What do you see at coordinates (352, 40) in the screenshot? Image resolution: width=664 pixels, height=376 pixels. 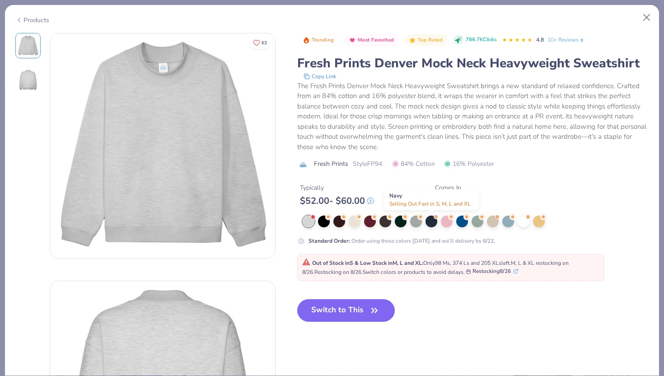 I see `img: Most Favorited sort` at bounding box center [352, 40].